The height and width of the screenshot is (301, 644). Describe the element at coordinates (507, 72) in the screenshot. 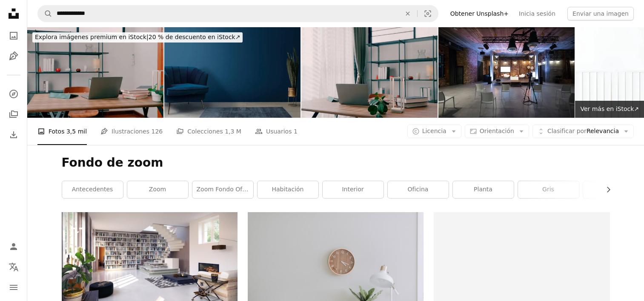

I see `img: Espacio de seminarios moderno en el centro de convenciones` at that location.